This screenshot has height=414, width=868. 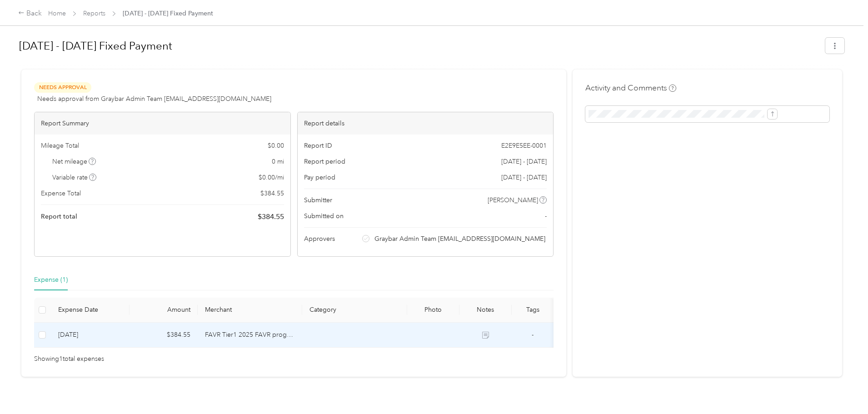 What do you see at coordinates (533, 310) in the screenshot?
I see `th: Tags` at bounding box center [533, 310].